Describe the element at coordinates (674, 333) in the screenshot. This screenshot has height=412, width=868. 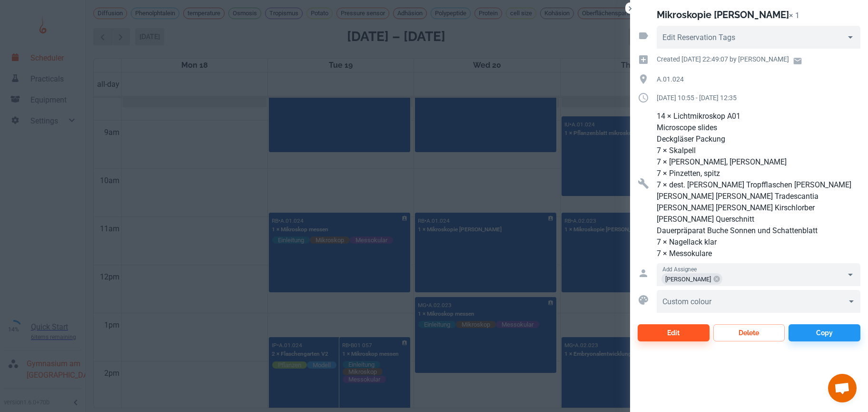
I see `button: Edit` at that location.